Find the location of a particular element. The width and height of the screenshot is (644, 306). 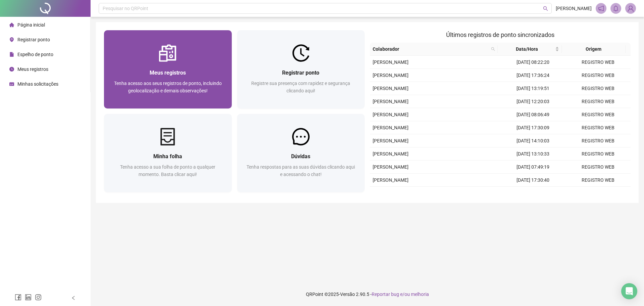

span: Reportar bug e/ou melhoria is located at coordinates (400, 294).